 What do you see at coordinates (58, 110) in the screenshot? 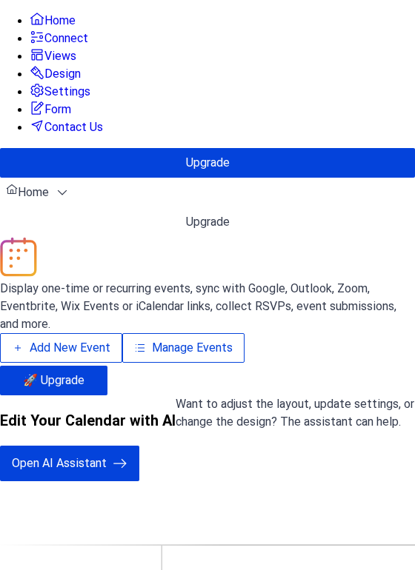
I see `span: Form` at bounding box center [58, 110].